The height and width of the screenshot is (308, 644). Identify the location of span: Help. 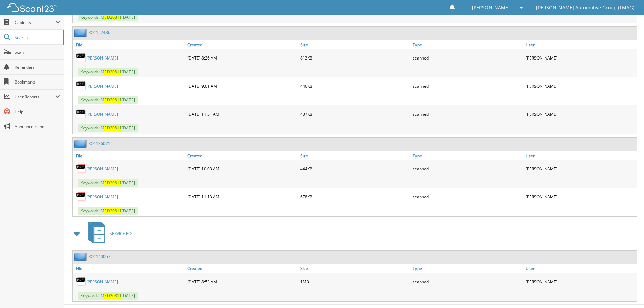
(37, 112).